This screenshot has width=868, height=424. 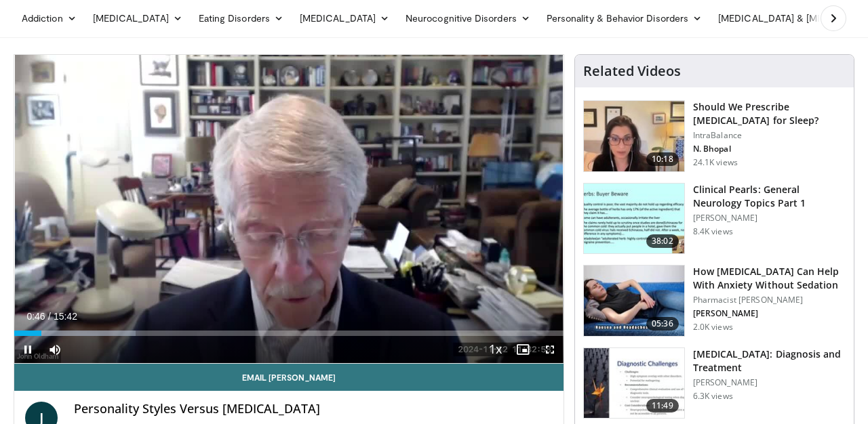 I want to click on p: 2.0K views, so click(x=712, y=327).